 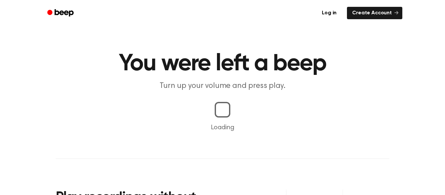 What do you see at coordinates (61, 13) in the screenshot?
I see `a: Beep` at bounding box center [61, 13].